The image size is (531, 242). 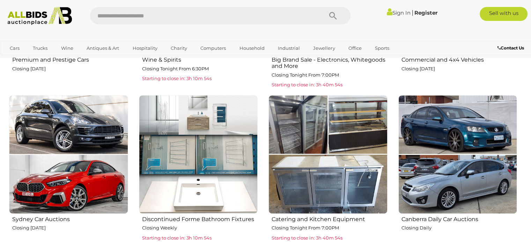 What do you see at coordinates (355, 48) in the screenshot?
I see `a: Office` at bounding box center [355, 48].